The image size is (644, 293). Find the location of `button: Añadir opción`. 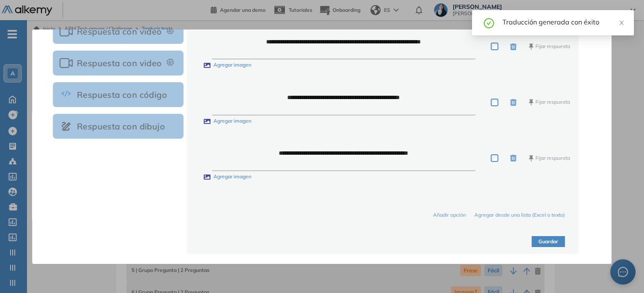

button: Añadir opción is located at coordinates (449, 215).